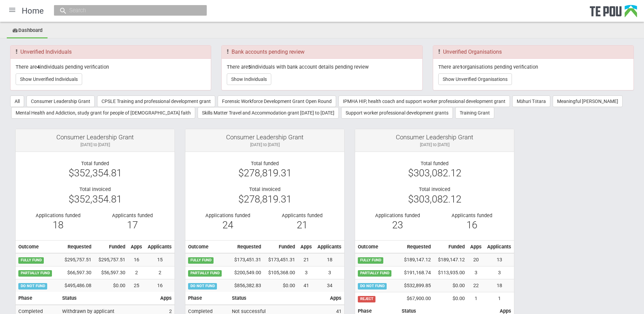  What do you see at coordinates (246, 286) in the screenshot?
I see `td: $856,382.83` at bounding box center [246, 286].